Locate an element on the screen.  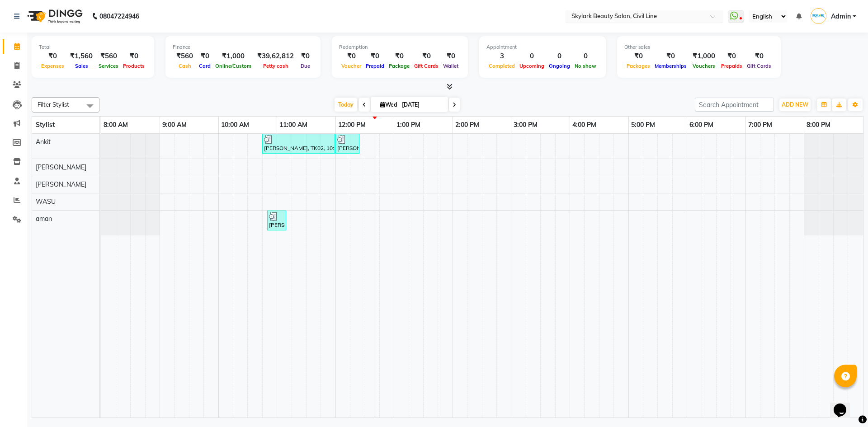
span: ADD NEW is located at coordinates (794, 105).